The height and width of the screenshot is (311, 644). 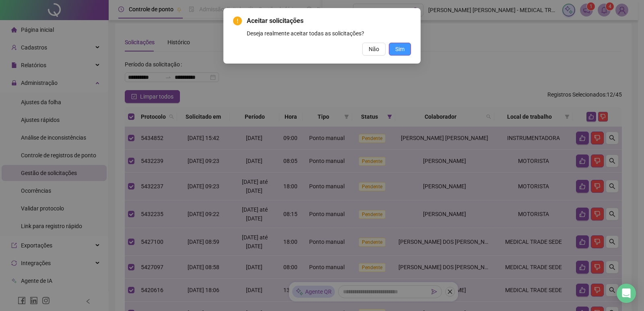 What do you see at coordinates (626, 293) in the screenshot?
I see `div: Open Intercom Messenger` at bounding box center [626, 293].